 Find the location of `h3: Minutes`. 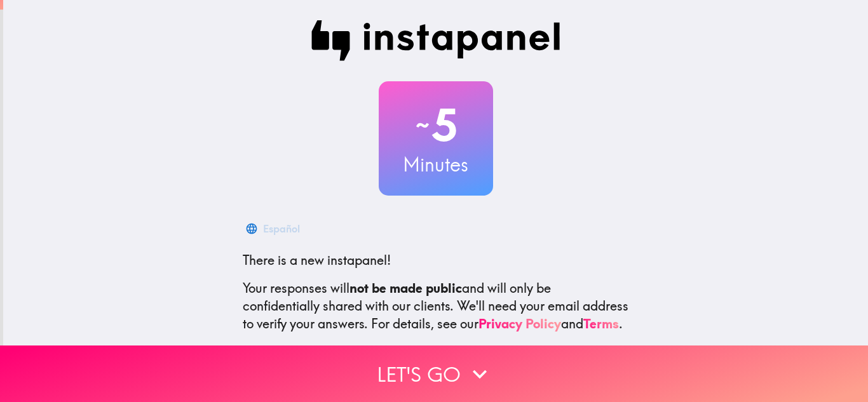

h3: Minutes is located at coordinates (436, 164).